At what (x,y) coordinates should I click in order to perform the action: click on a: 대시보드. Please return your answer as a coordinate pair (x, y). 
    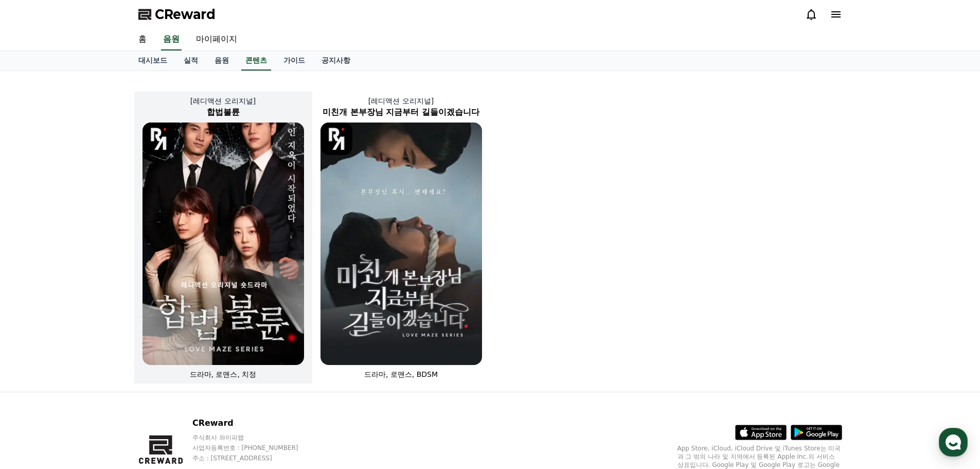
    Looking at the image, I should click on (153, 61).